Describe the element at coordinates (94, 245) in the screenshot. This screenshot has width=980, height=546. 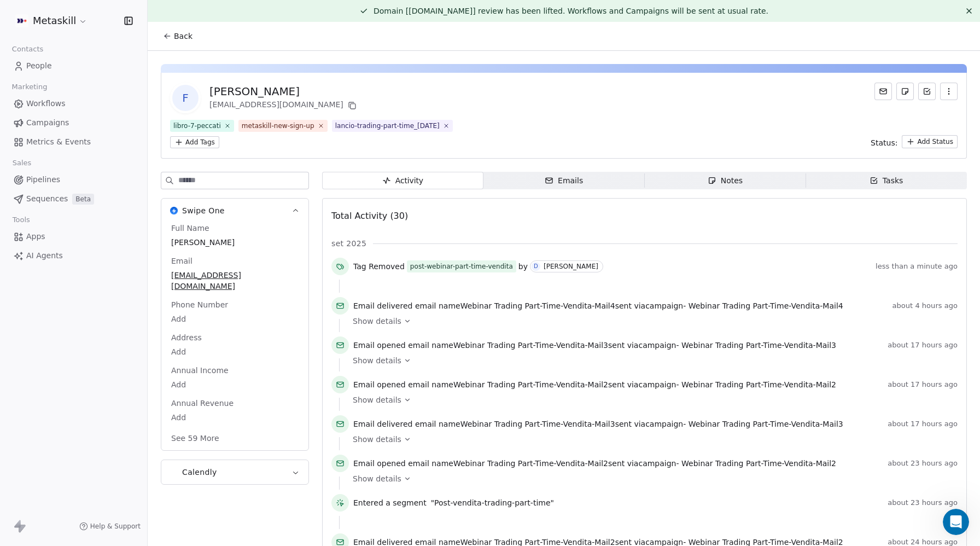
I see `div: We don’t share exact sending rates or timelines, as these are managed dynamically on our end to p...` at that location.